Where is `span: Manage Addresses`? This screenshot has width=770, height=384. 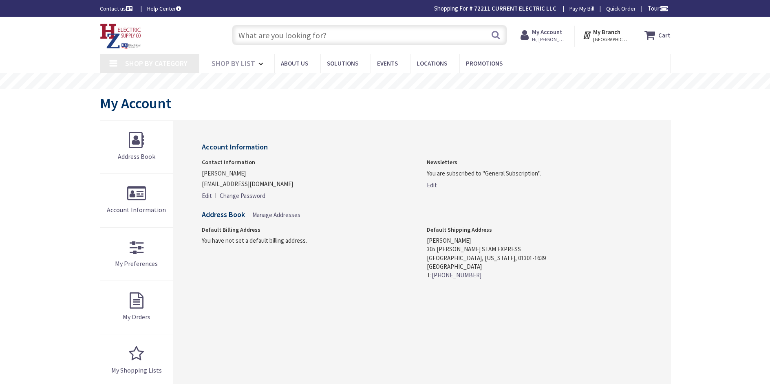 span: Manage Addresses is located at coordinates (276, 215).